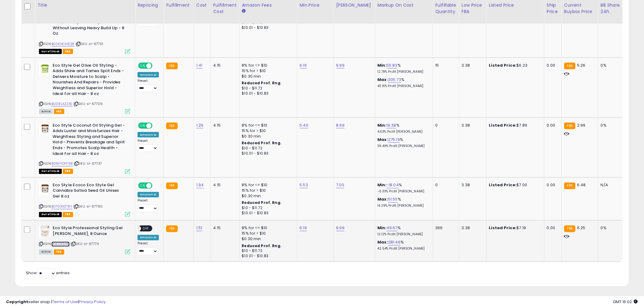 This screenshot has height=308, width=644. Describe the element at coordinates (65, 301) in the screenshot. I see `a: Terms of Use` at that location.